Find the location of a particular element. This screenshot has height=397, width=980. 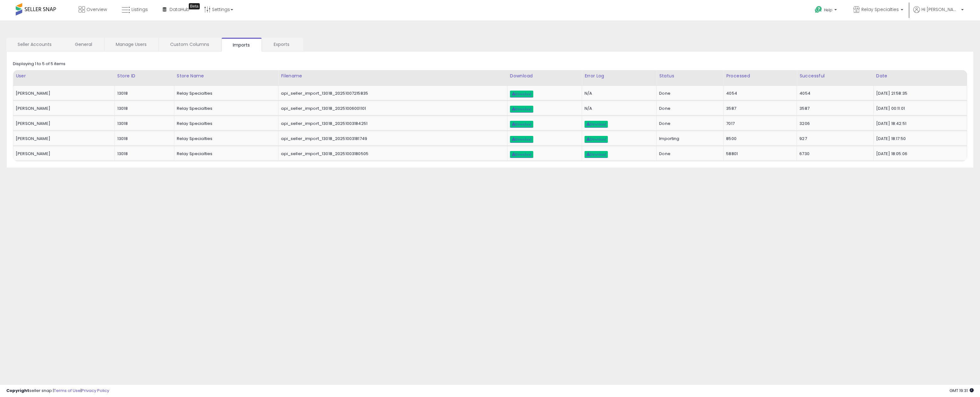

div: Successful is located at coordinates (835, 76).